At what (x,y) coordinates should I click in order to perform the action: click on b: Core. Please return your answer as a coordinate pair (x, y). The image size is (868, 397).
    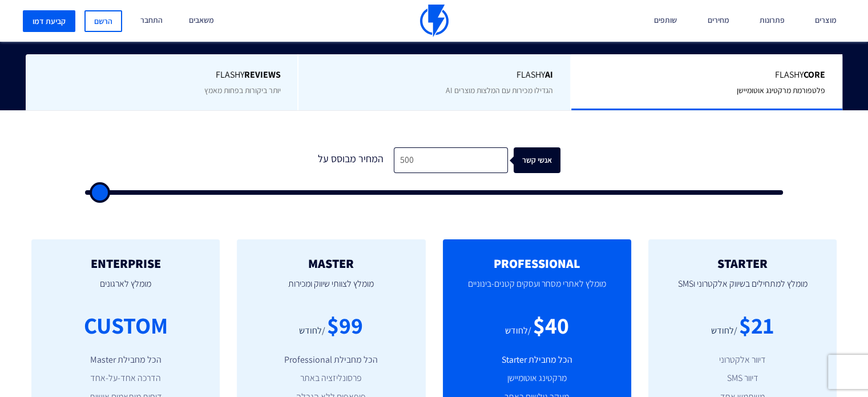
    Looking at the image, I should click on (814, 74).